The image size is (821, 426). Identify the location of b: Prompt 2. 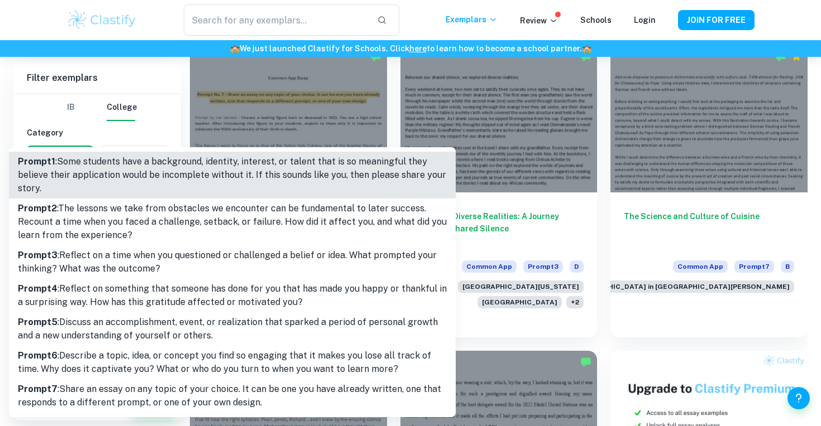
(37, 208).